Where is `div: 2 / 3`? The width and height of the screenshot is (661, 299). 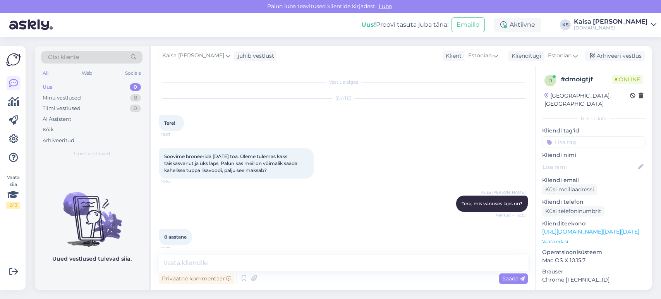 div: 2 / 3 is located at coordinates (13, 205).